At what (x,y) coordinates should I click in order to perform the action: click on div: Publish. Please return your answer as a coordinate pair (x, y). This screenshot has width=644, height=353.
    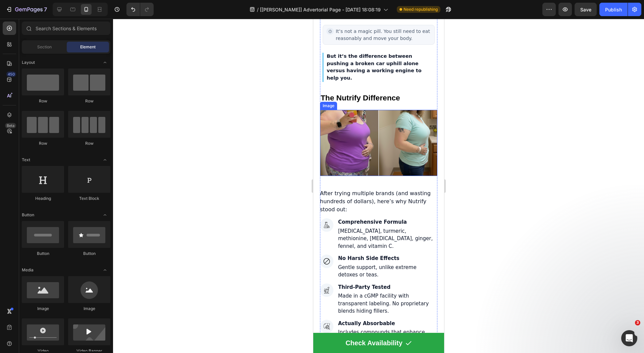
    Looking at the image, I should click on (614, 9).